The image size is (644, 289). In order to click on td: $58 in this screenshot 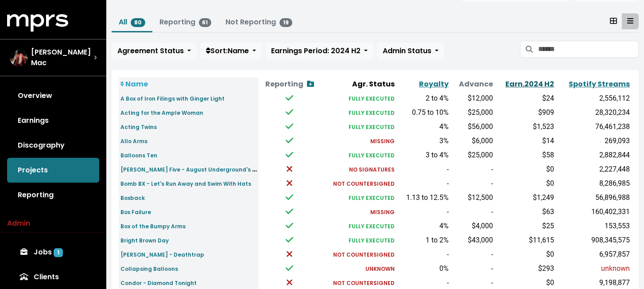, I will do `click(526, 155)`.